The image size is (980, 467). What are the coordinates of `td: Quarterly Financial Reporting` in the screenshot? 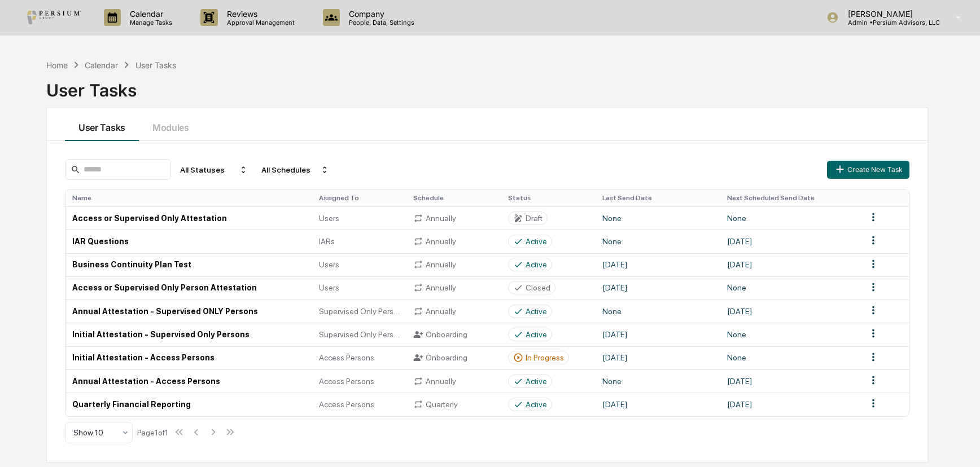 It's located at (188, 404).